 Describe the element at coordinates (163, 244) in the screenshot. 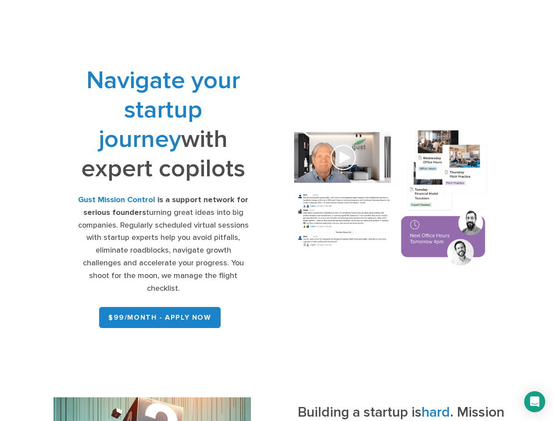

I see `div: turning great ideas into big companies. Regularly scheduled virtual sessions with startup experts...` at that location.